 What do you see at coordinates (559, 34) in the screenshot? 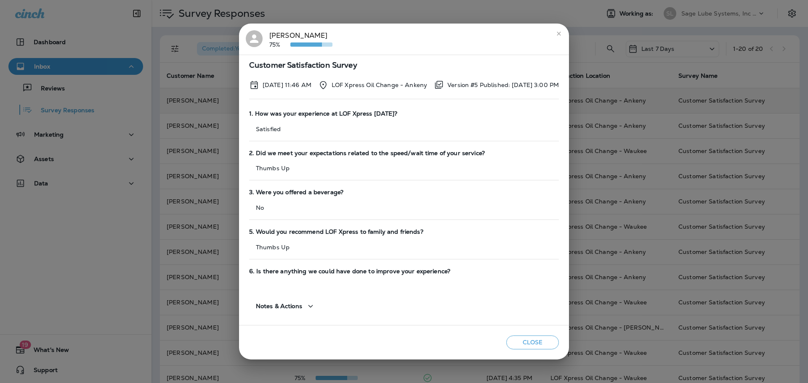
I see `button: close` at bounding box center [559, 34].